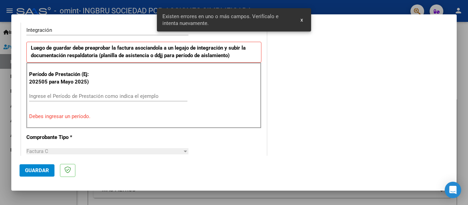 Image resolution: width=468 pixels, height=205 pixels. I want to click on span: x, so click(301, 20).